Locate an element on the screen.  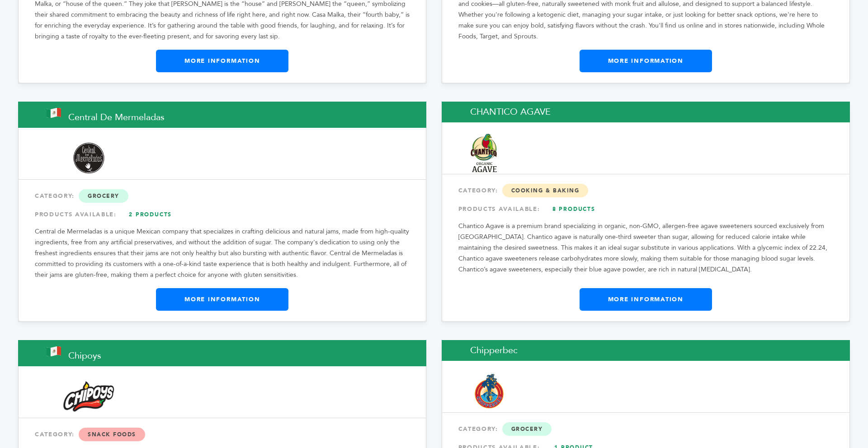
h2: Chipperbec is located at coordinates (646, 351).